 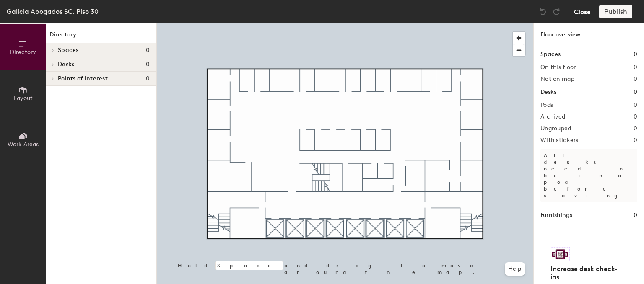 I want to click on span: Points of interest, so click(x=82, y=79).